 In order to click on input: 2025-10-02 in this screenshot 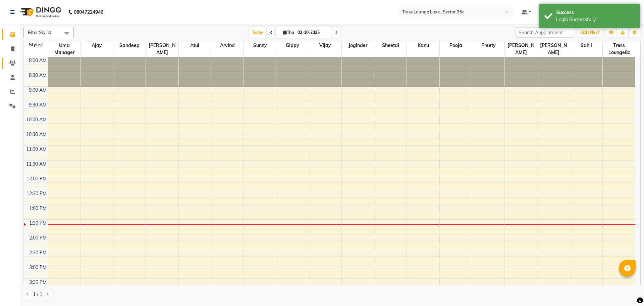, I will do `click(312, 33)`.